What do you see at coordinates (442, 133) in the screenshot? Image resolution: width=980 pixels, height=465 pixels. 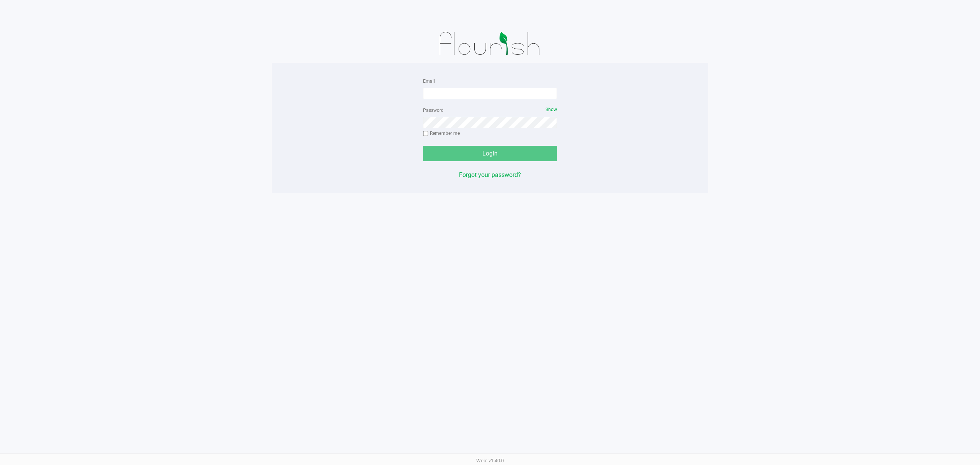 I see `label: Remember me` at bounding box center [442, 133].